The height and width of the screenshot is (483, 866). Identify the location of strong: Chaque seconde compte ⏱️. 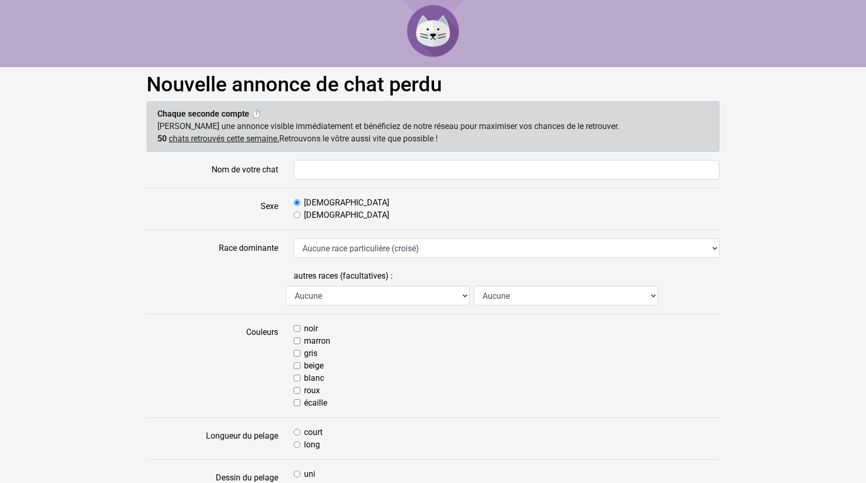
(209, 113).